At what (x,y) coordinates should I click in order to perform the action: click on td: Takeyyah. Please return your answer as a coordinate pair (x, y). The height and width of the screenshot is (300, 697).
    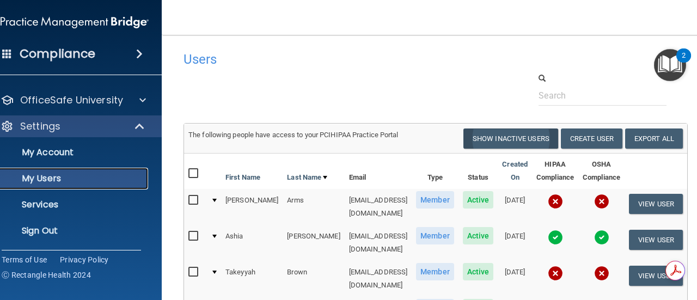
    Looking at the image, I should click on (252, 279).